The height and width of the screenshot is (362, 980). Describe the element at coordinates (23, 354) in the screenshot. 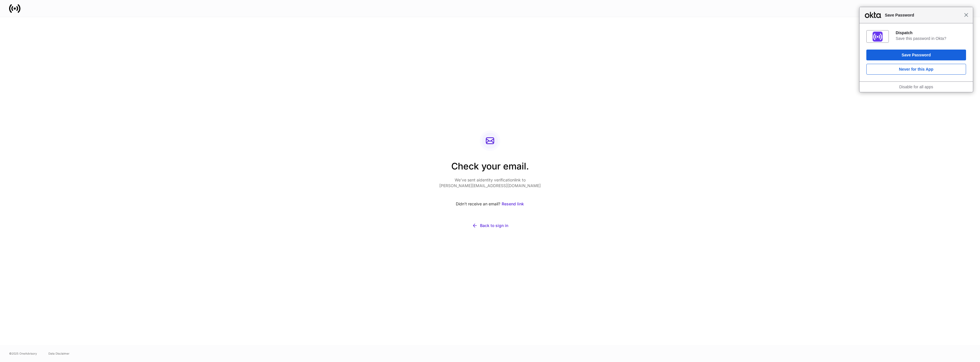

I see `span: © 2025 OneAdvisory` at that location.